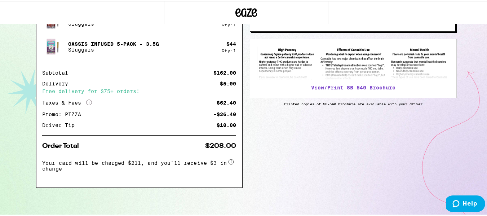 Image resolution: width=487 pixels, height=216 pixels. I want to click on div: $5.00, so click(228, 83).